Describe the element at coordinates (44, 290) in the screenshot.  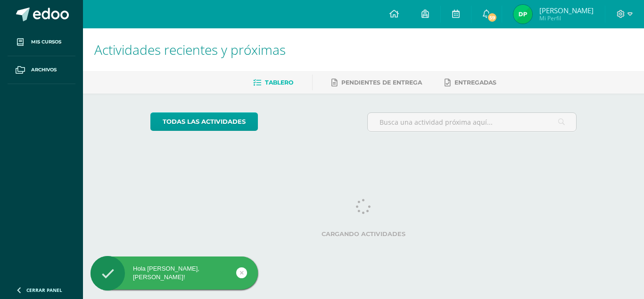
I see `span: Cerrar panel` at that location.